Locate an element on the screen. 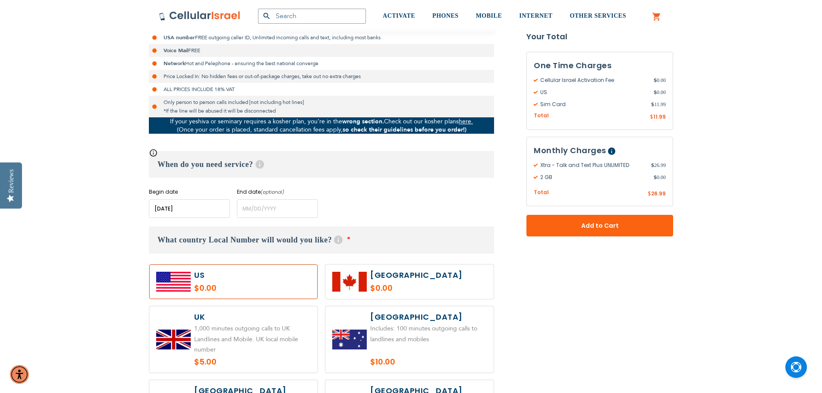 The height and width of the screenshot is (393, 822). span: What country Local Number will would you like? is located at coordinates (245, 240).